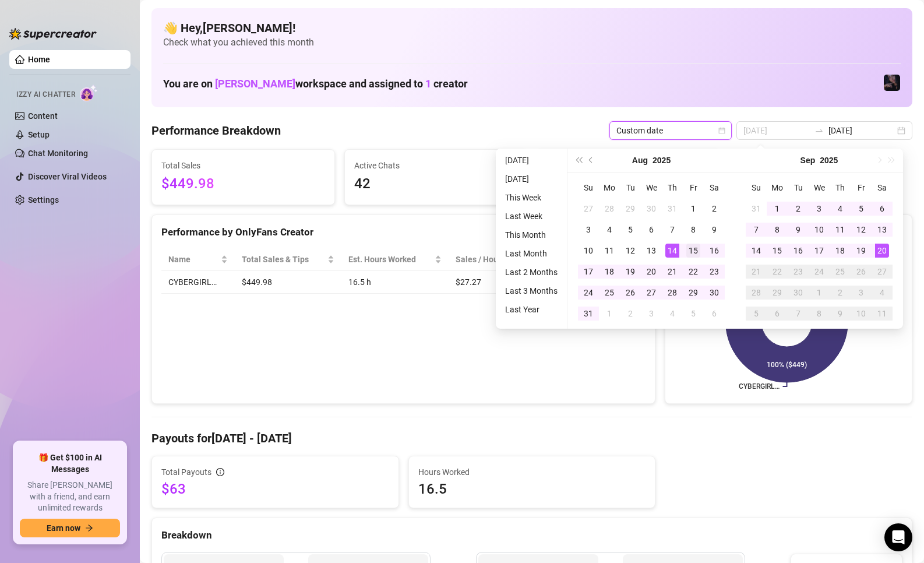 This screenshot has height=563, width=924. What do you see at coordinates (194, 260) in the screenshot?
I see `span: Name` at bounding box center [194, 260].